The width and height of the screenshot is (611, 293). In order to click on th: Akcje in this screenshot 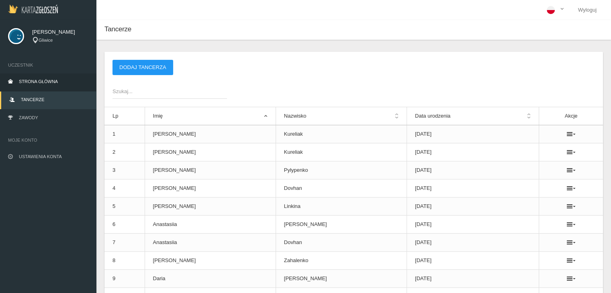, I will do `click(571, 116)`.